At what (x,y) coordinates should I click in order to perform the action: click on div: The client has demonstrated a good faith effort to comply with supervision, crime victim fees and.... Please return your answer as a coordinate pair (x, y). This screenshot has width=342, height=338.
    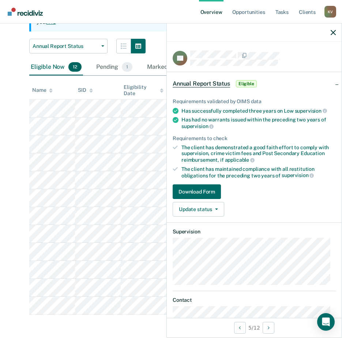
    Looking at the image, I should click on (259, 154).